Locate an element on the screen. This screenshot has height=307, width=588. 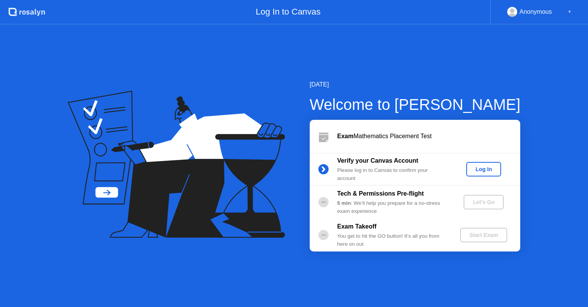
div: Start Exam is located at coordinates (484, 235).